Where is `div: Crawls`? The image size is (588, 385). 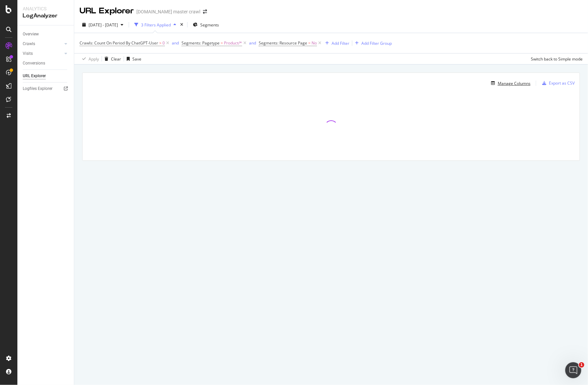
div: Crawls is located at coordinates (29, 44).